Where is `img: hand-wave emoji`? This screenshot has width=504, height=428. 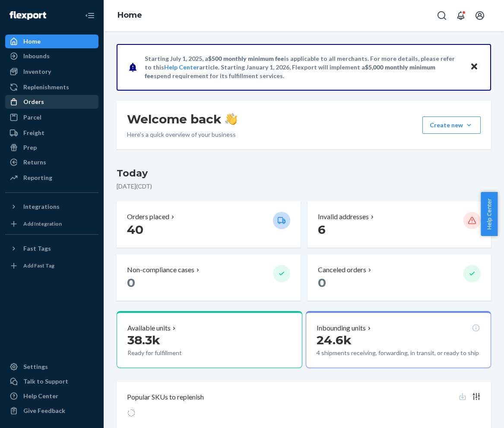 img: hand-wave emoji is located at coordinates (231, 119).